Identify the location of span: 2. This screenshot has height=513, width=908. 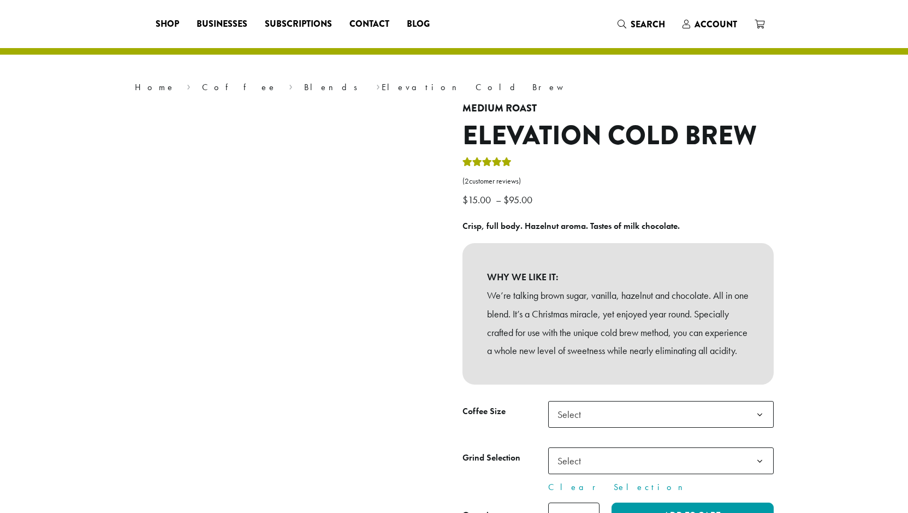
(467, 181).